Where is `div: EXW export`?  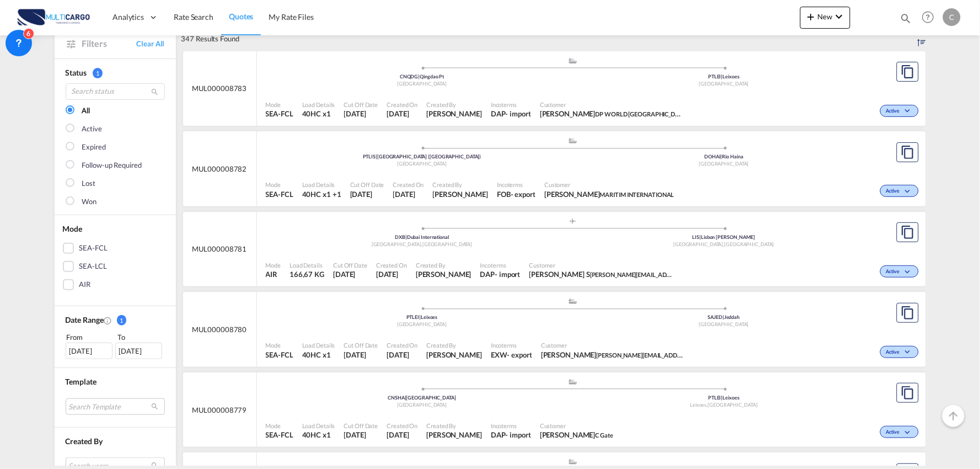
div: EXW export is located at coordinates (511, 355).